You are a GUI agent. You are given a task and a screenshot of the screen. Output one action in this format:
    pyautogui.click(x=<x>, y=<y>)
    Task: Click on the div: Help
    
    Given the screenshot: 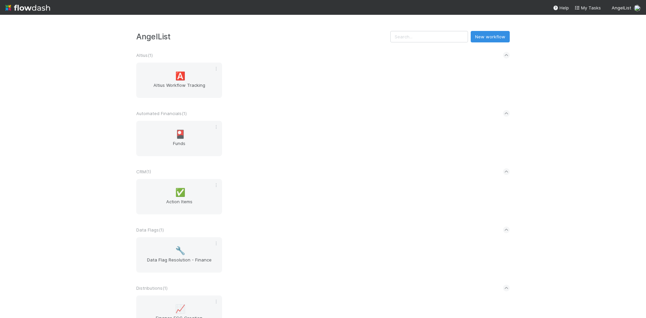 What is the action you would take?
    pyautogui.click(x=561, y=8)
    